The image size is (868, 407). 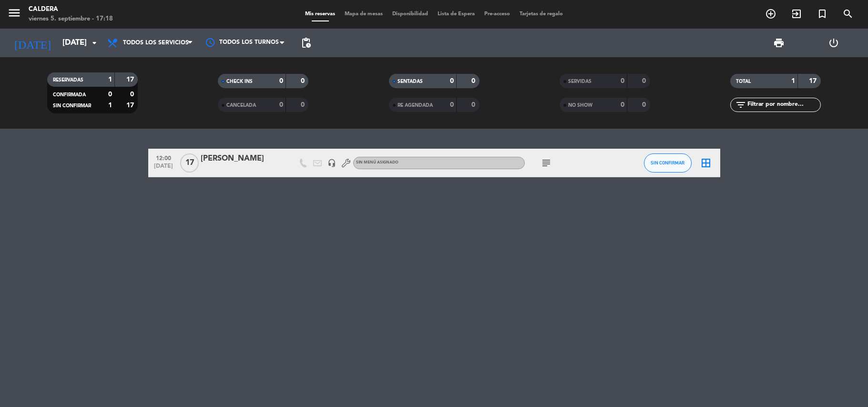 I want to click on i: headset_mic, so click(x=332, y=163).